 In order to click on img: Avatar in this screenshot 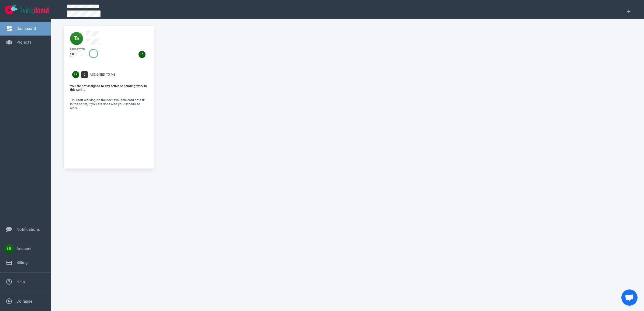, I will do `click(76, 75)`.